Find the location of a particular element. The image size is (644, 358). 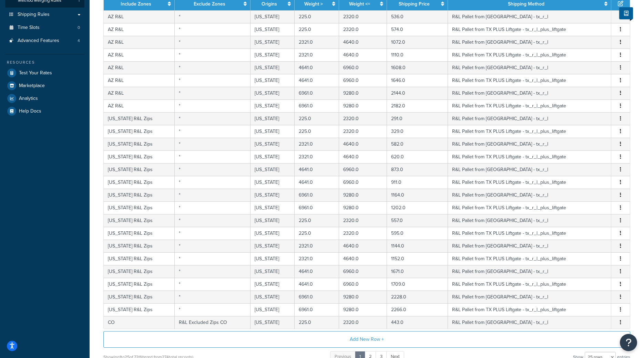

td: 2144.0 is located at coordinates (417, 93).